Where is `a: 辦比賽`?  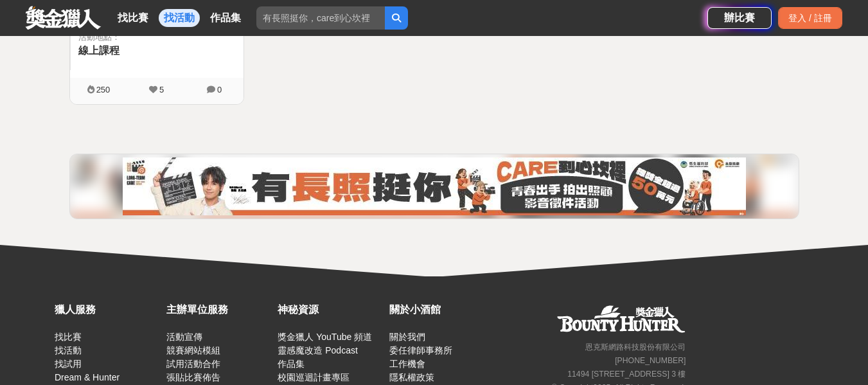
a: 辦比賽 is located at coordinates (739, 18).